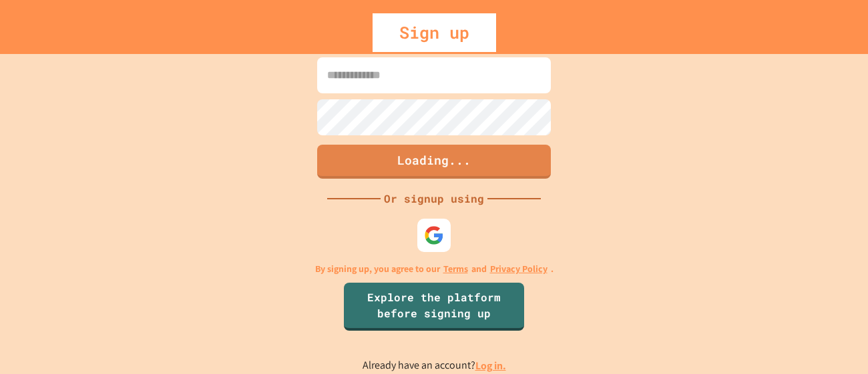  What do you see at coordinates (434, 162) in the screenshot?
I see `button: Loading...` at bounding box center [434, 162].